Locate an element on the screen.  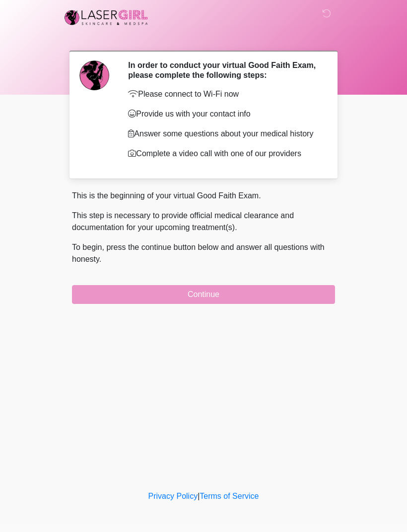
p: This is the beginning of your virtual Good Faith Exam. is located at coordinates (203, 196).